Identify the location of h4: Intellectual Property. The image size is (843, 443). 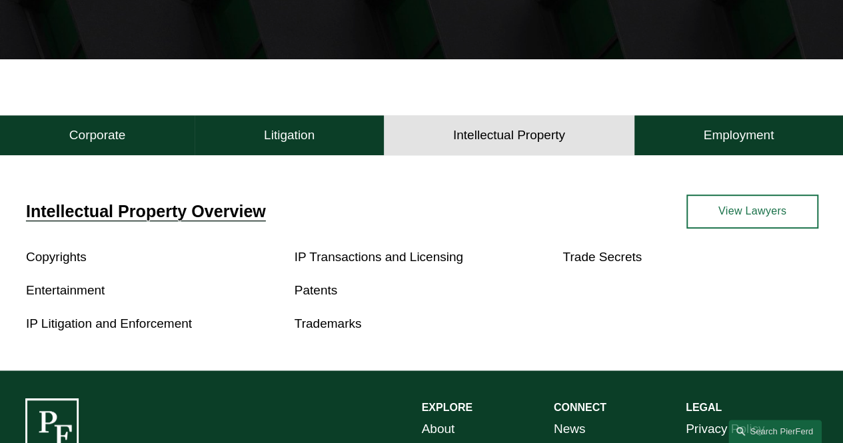
(509, 135).